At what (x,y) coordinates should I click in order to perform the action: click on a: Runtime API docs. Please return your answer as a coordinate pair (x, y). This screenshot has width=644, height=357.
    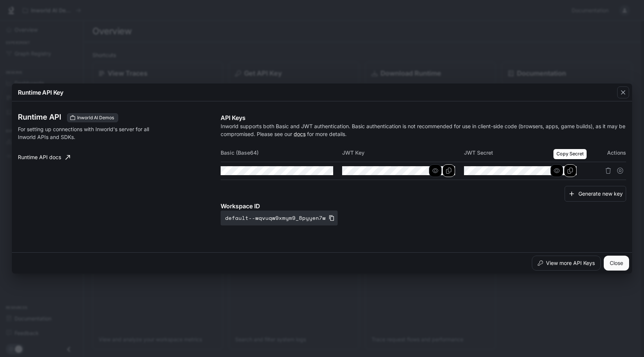
    Looking at the image, I should click on (44, 157).